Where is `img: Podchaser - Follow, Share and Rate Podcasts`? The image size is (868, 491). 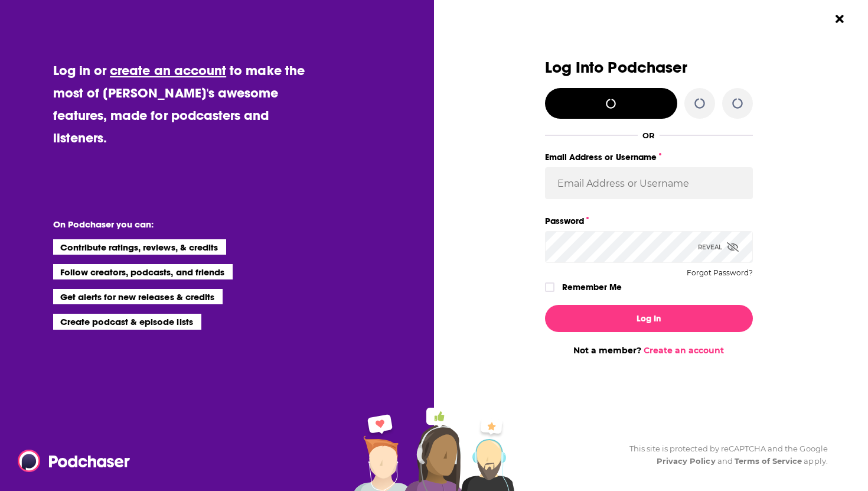 img: Podchaser - Follow, Share and Rate Podcasts is located at coordinates (74, 461).